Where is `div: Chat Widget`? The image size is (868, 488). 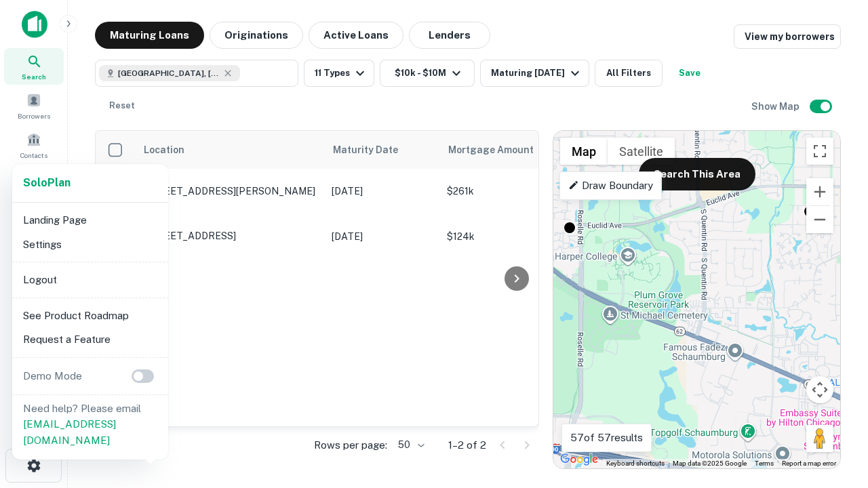
div: Chat Widget is located at coordinates (834, 369).